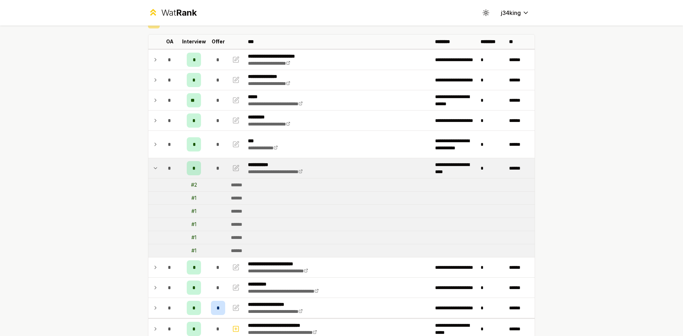 Image resolution: width=683 pixels, height=336 pixels. Describe the element at coordinates (218, 42) in the screenshot. I see `p: Offer` at that location.